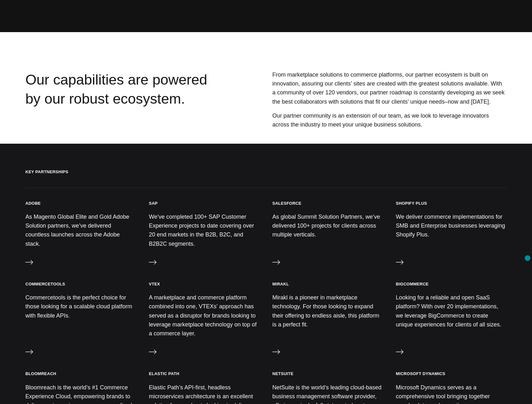 This screenshot has height=404, width=532. What do you see at coordinates (81, 230) in the screenshot?
I see `p: As Magento Global Elite and Gold Adobe Solution partners, we’ve delivered countless launches acro...` at bounding box center [81, 230].